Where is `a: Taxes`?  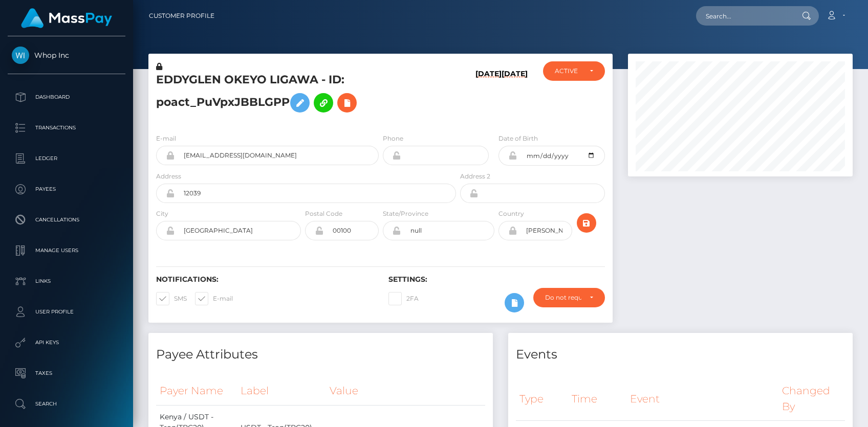
a: Taxes is located at coordinates (67, 374).